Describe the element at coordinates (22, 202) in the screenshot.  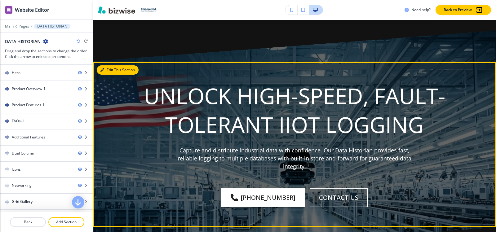
I see `div: Grid Gallery` at that location.